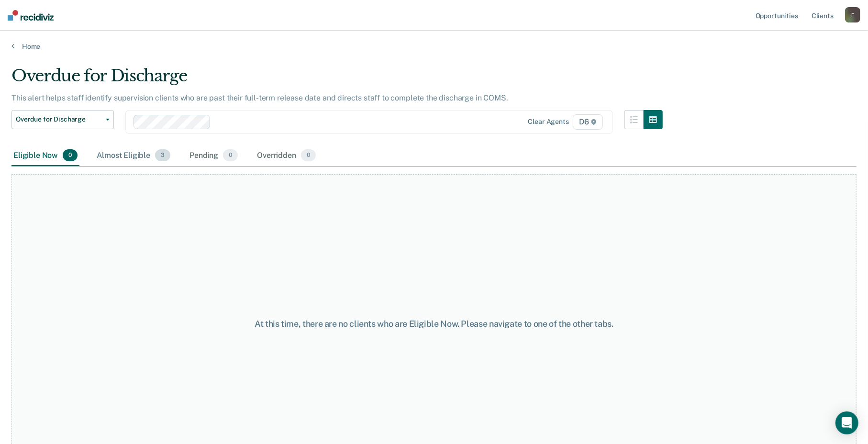 Image resolution: width=868 pixels, height=444 pixels. Describe the element at coordinates (133, 156) in the screenshot. I see `div: Almost Eligible3` at that location.